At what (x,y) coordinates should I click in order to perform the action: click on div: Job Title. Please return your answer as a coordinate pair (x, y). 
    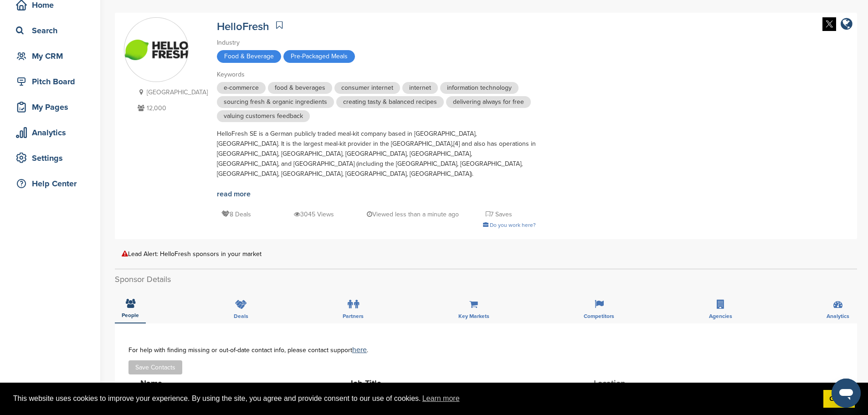
    Looking at the image, I should click on (417, 383).